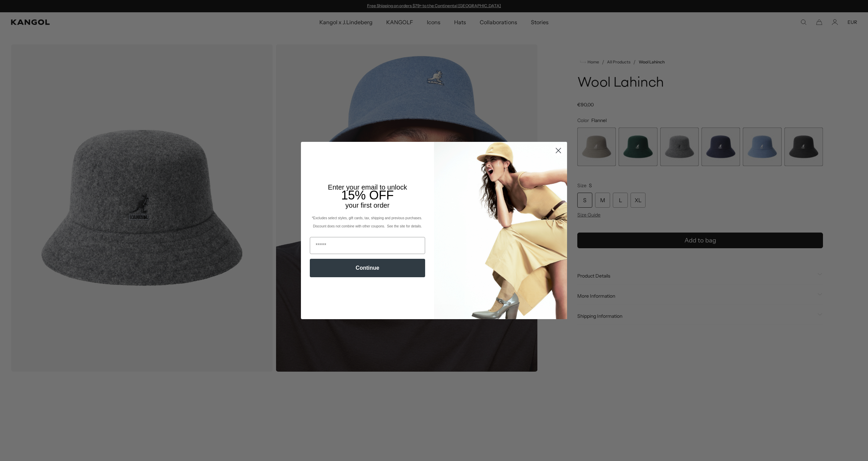  Describe the element at coordinates (558, 151) in the screenshot. I see `button: Close dialog` at that location.